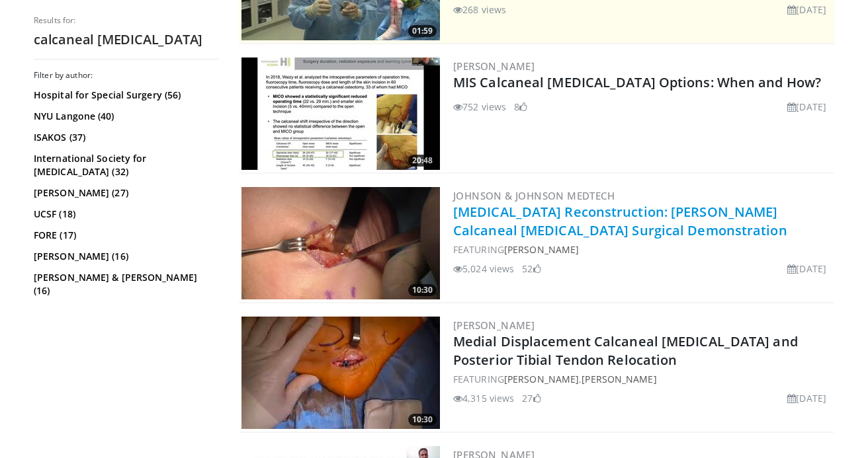 The width and height of the screenshot is (868, 458). What do you see at coordinates (531, 268) in the screenshot?
I see `li: 52` at bounding box center [531, 268].